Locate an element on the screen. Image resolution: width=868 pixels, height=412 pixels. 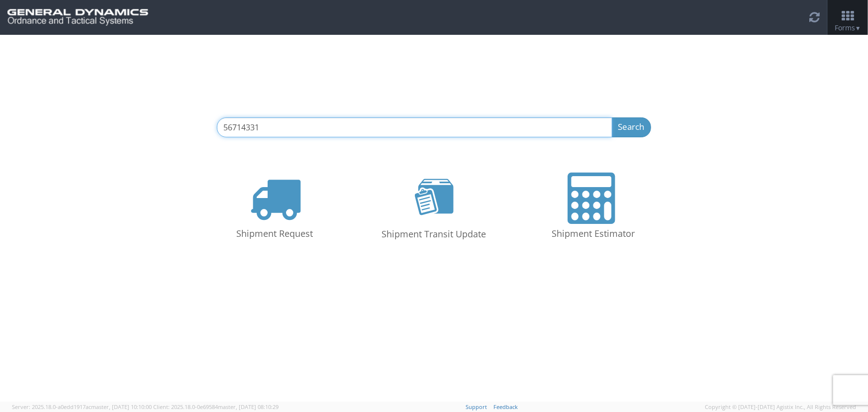
h4: Shipment Request is located at coordinates (275, 234).